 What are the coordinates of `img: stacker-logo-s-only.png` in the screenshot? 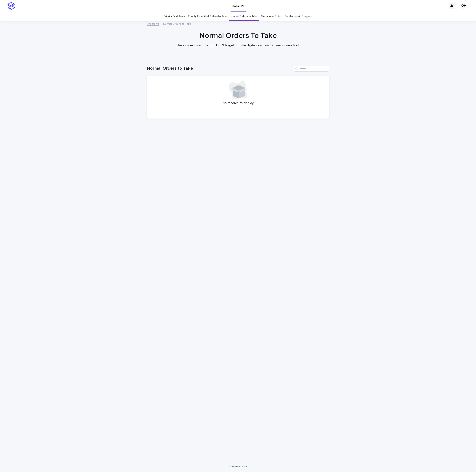 It's located at (11, 6).